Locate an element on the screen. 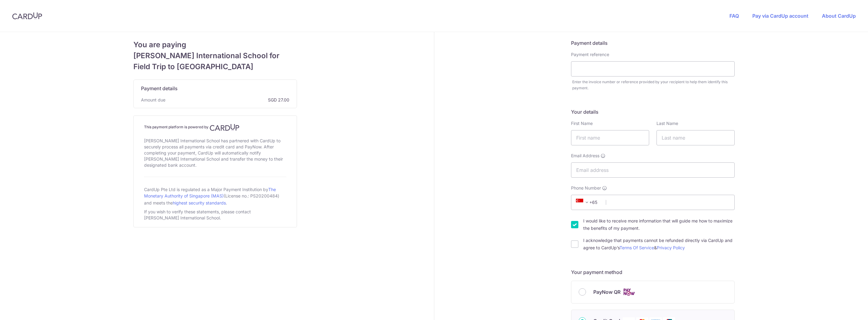  span: Email Address is located at coordinates (585, 156).